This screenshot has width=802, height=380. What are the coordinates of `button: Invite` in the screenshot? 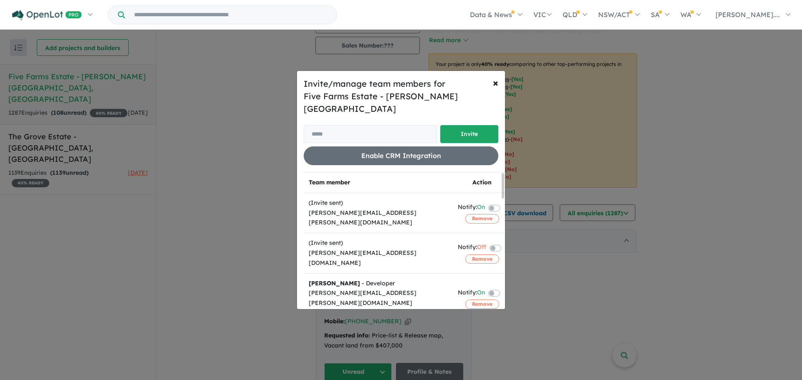 It's located at (469, 134).